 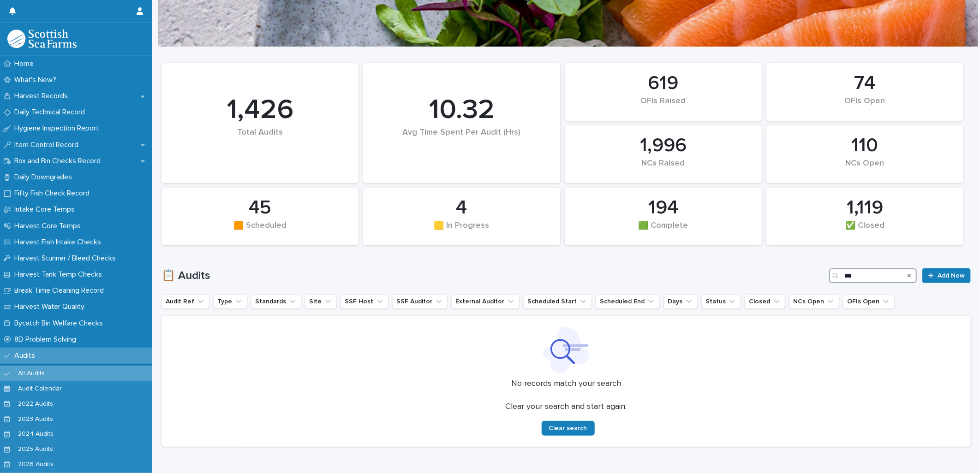 I want to click on button: Status, so click(x=721, y=301).